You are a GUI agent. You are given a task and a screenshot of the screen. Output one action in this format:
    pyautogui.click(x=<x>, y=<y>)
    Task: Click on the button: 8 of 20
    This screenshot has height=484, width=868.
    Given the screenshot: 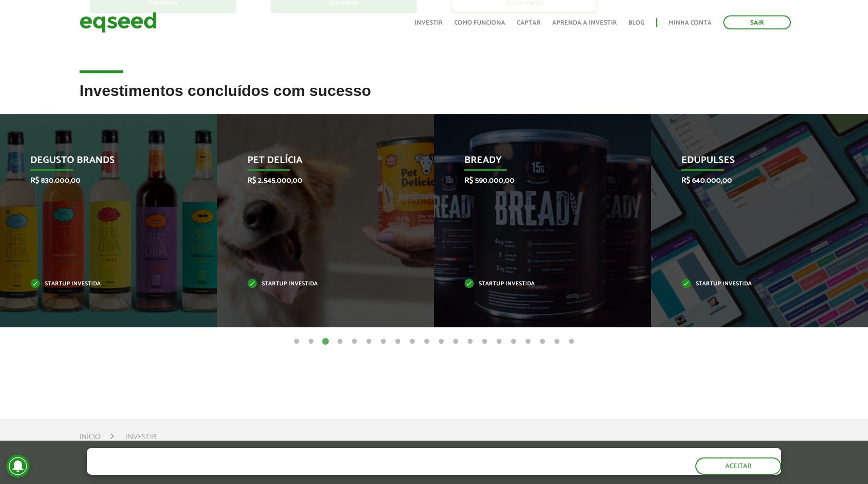 What is the action you would take?
    pyautogui.click(x=398, y=342)
    